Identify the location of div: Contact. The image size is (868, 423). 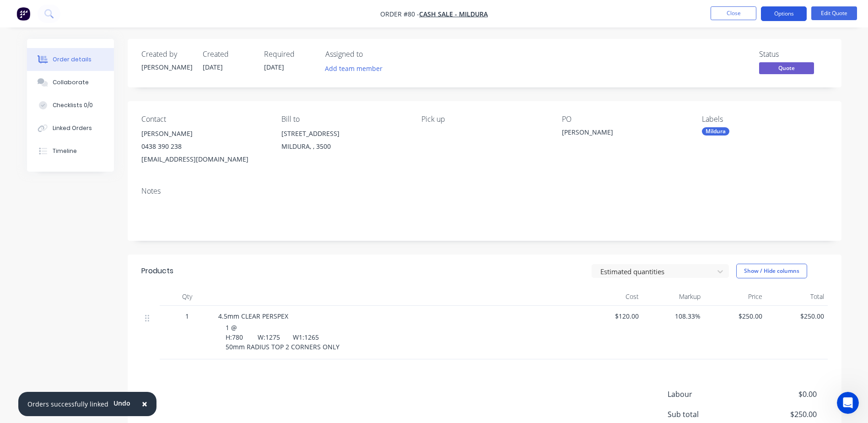
(204, 119).